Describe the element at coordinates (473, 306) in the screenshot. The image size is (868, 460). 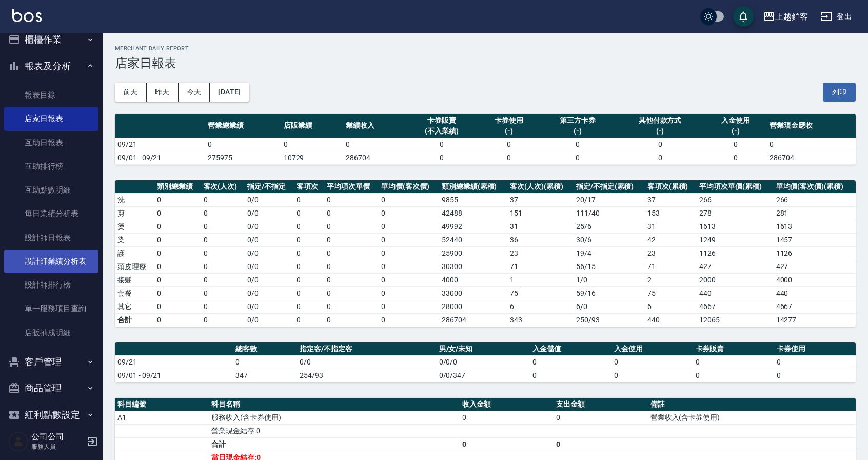
I see `td: 28000` at that location.